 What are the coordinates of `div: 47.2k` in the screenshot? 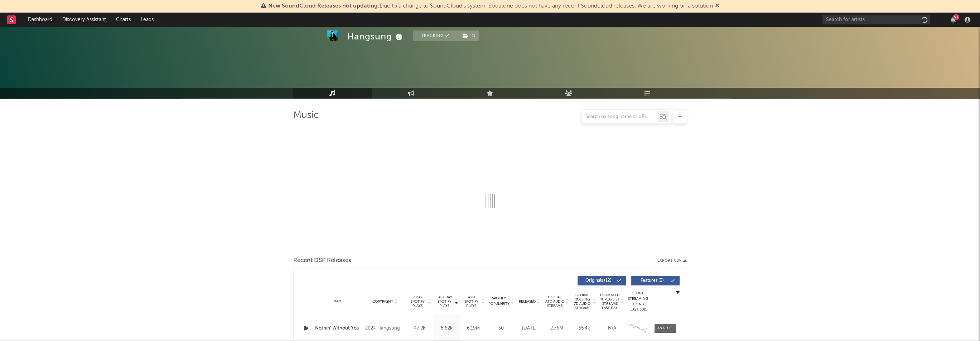 It's located at (420, 328).